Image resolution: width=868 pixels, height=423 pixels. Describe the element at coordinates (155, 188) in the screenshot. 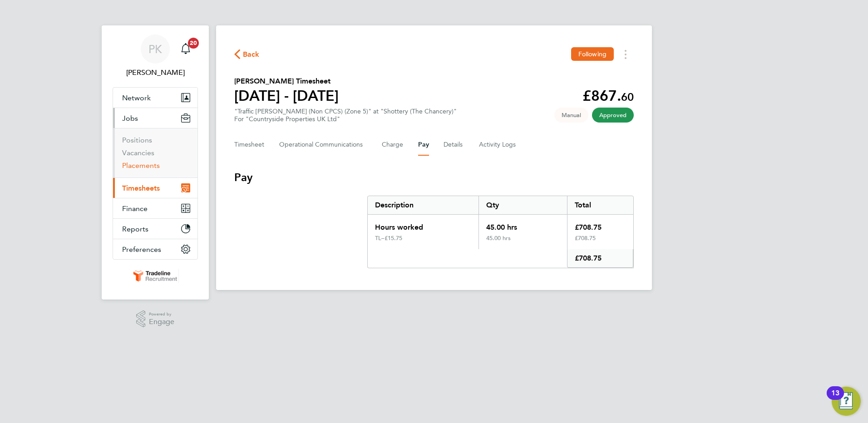

I see `button: Timesheets` at that location.